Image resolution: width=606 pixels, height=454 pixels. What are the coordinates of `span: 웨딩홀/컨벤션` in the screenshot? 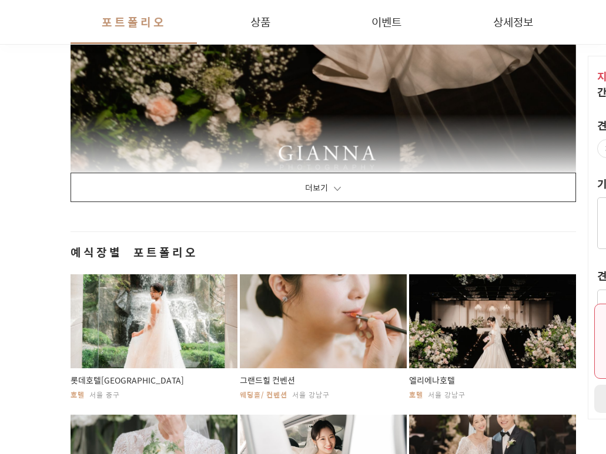 It's located at (263, 395).